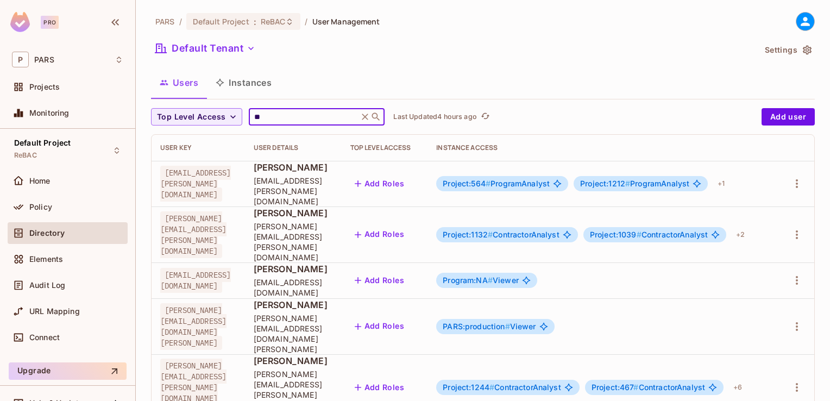  Describe the element at coordinates (47, 233) in the screenshot. I see `span: Directory` at that location.